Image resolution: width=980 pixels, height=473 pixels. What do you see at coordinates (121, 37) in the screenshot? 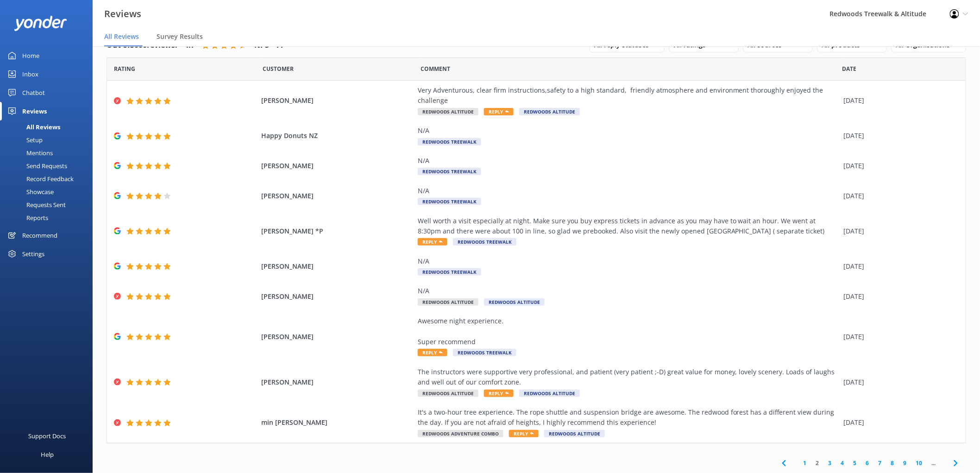
I see `span: All Reviews` at bounding box center [121, 37].